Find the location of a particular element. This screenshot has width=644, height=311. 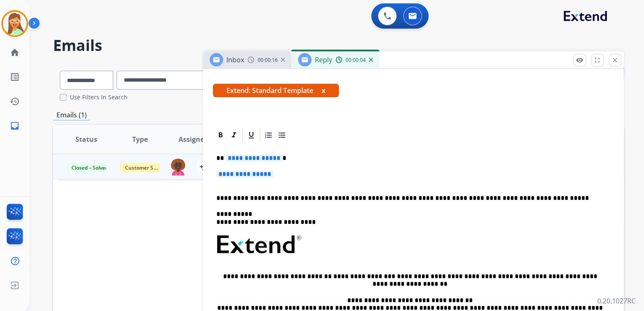

div: Bullet List is located at coordinates (282, 135).